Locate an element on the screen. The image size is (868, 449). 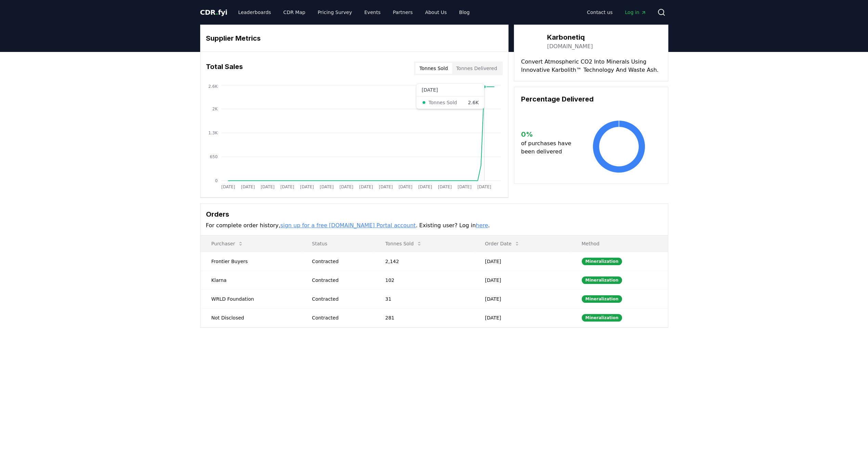
tspan: 2K is located at coordinates (215, 109).